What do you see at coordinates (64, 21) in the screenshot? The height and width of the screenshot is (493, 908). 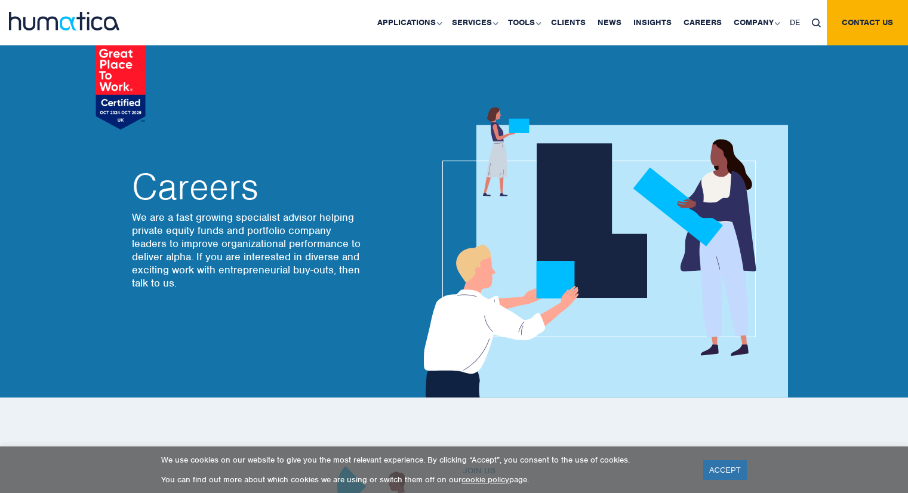 I see `img: logo` at bounding box center [64, 21].